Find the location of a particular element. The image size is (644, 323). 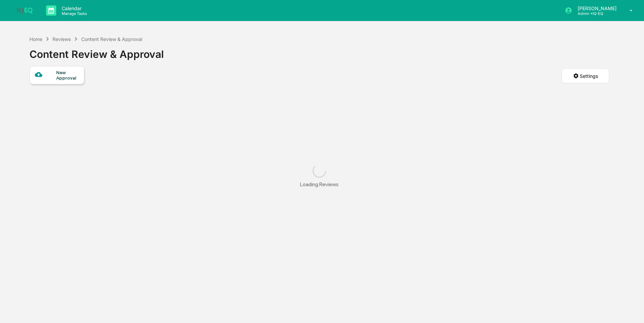

div: Loading Reviews is located at coordinates (320, 184).